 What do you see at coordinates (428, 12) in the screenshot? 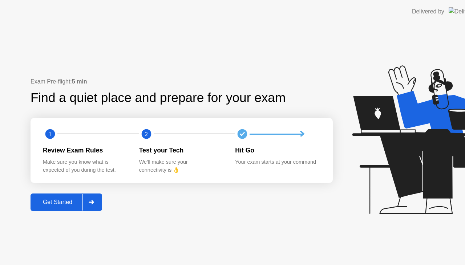
I see `div: Delivered by` at bounding box center [428, 12].